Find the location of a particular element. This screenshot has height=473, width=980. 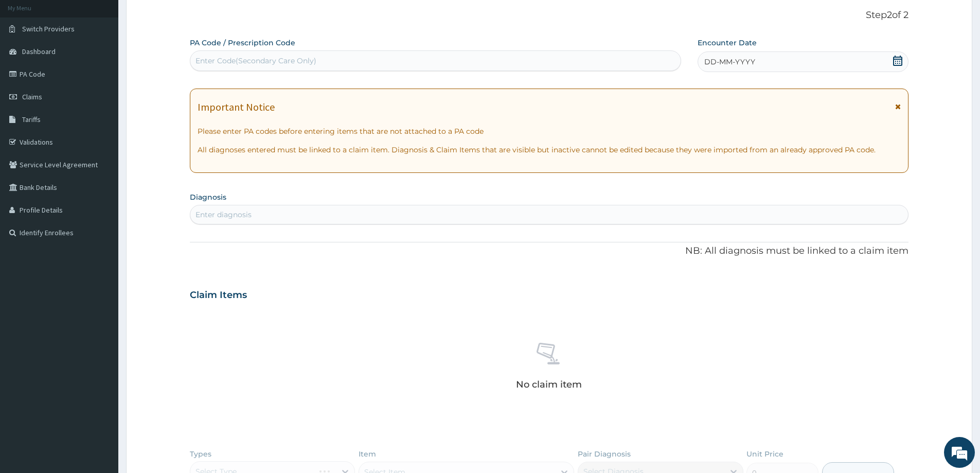

label: Diagnosis is located at coordinates (208, 198).